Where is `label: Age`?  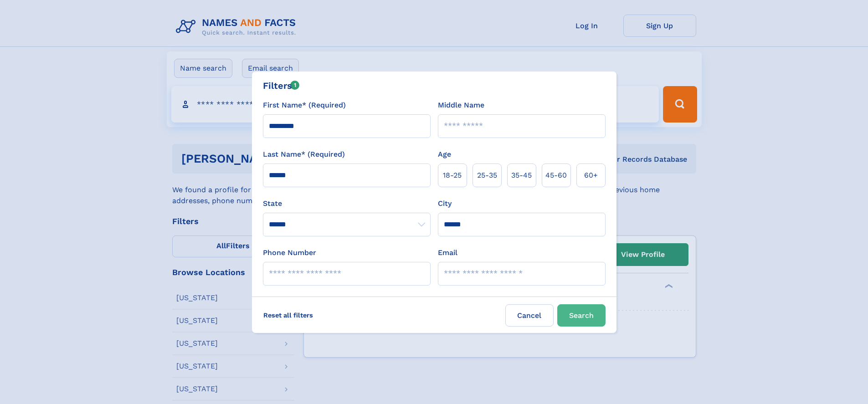 label: Age is located at coordinates (444, 155).